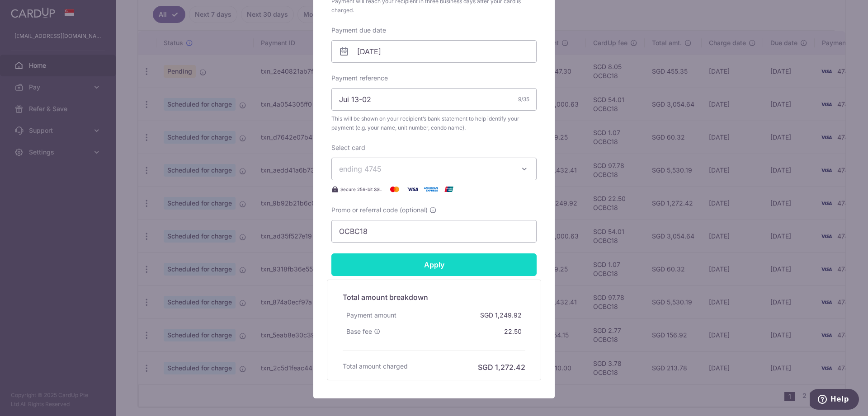  What do you see at coordinates (501, 367) in the screenshot?
I see `h6: SGD 1,272.42` at bounding box center [501, 367].